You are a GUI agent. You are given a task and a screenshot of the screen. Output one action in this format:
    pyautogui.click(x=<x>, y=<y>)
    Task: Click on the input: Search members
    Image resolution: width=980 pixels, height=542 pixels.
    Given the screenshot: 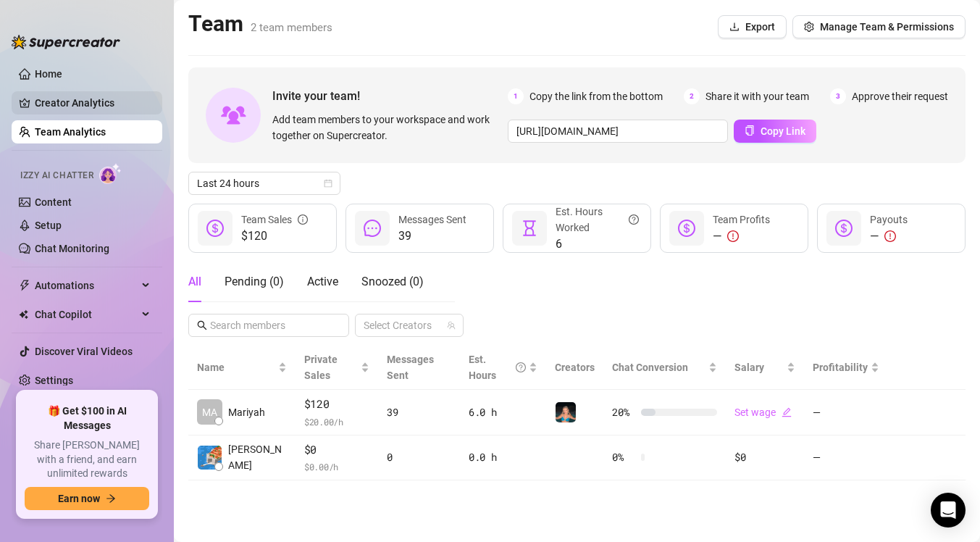 What is the action you would take?
    pyautogui.click(x=269, y=326)
    